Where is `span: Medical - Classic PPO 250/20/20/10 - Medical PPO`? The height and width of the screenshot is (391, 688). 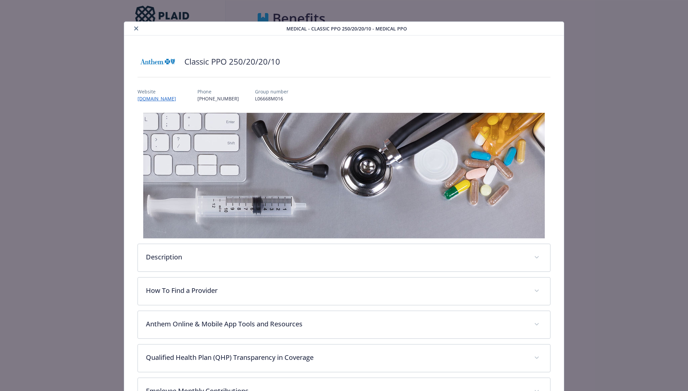 span: Medical - Classic PPO 250/20/20/10 - Medical PPO is located at coordinates (347, 28).